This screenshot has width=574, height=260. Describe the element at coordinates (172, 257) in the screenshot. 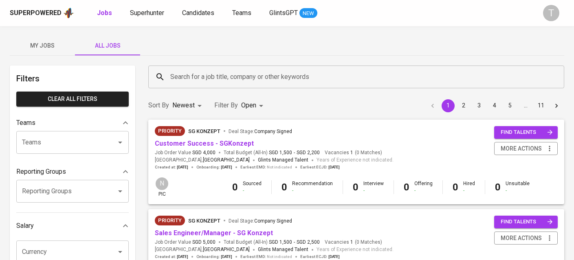

I see `span: Created at :` at that location.